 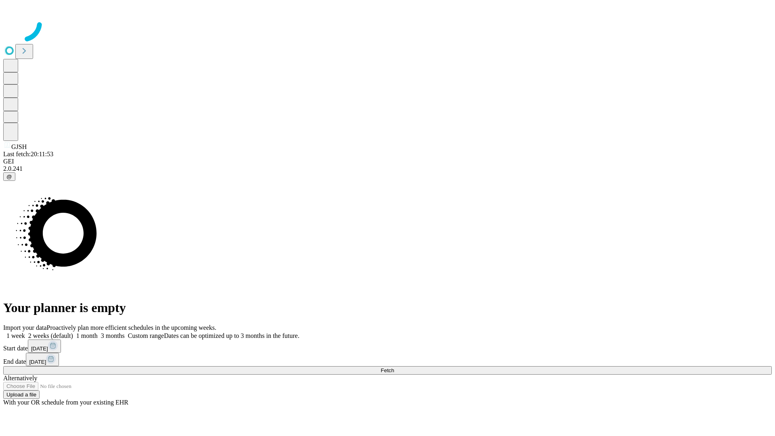 What do you see at coordinates (387, 370) in the screenshot?
I see `span: Fetch` at bounding box center [387, 370].